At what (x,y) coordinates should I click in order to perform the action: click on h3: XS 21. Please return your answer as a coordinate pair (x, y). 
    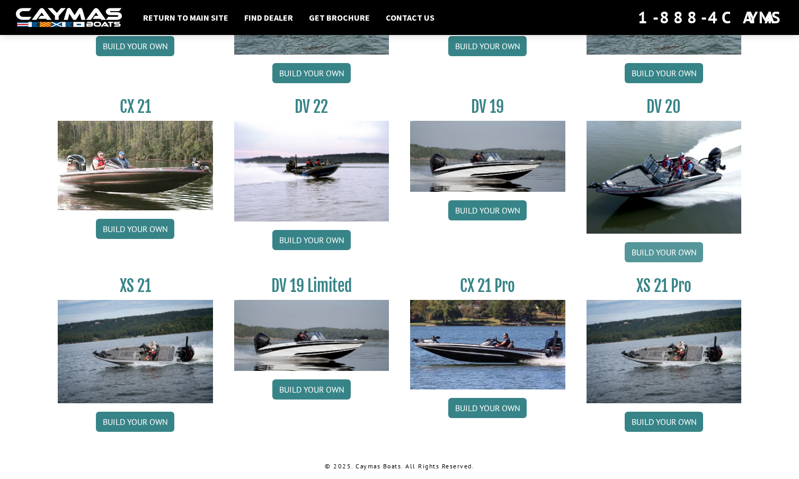
    Looking at the image, I should click on (135, 286).